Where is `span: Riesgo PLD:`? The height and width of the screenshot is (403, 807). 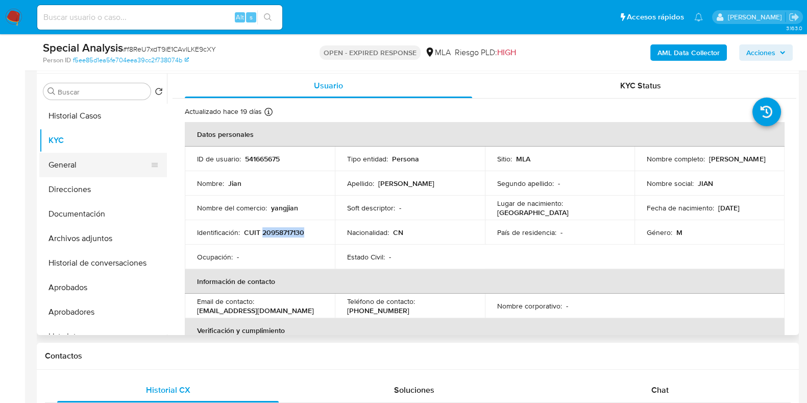 span: Riesgo PLD: is located at coordinates (486, 53).